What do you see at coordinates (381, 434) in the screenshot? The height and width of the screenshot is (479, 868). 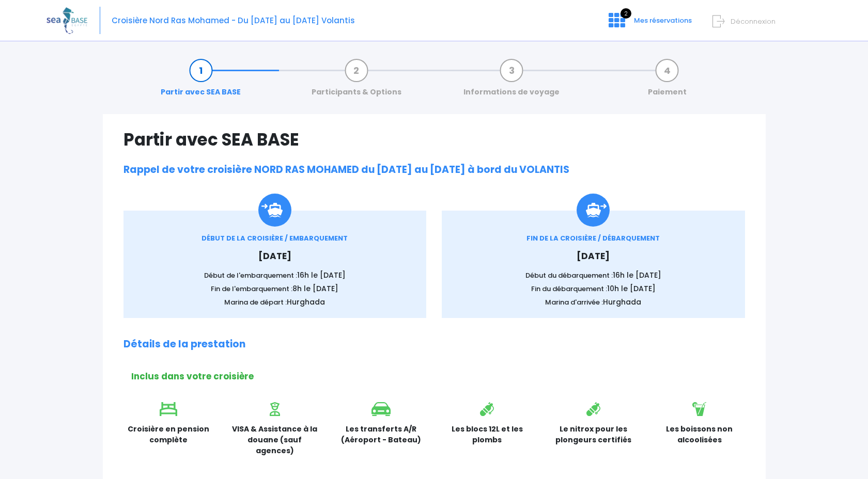 I see `p: Les transferts A/R (Aéroport - Bateau)` at bounding box center [381, 434].